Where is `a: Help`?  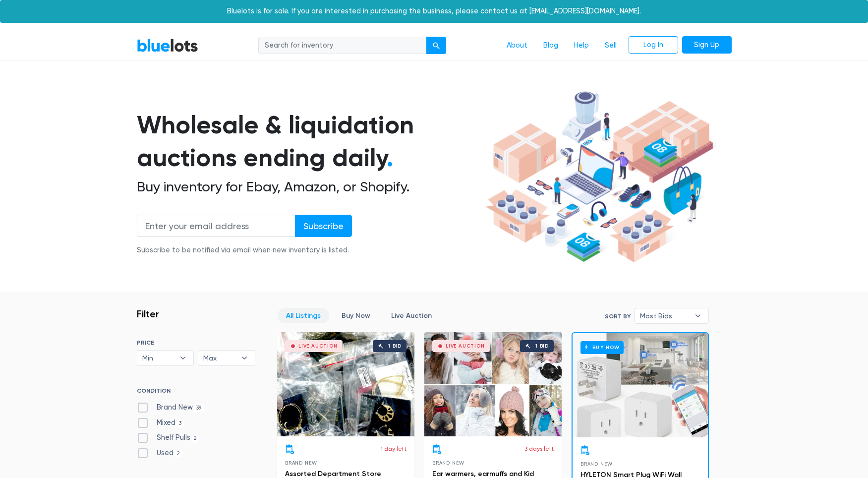
a: Help is located at coordinates (582, 45).